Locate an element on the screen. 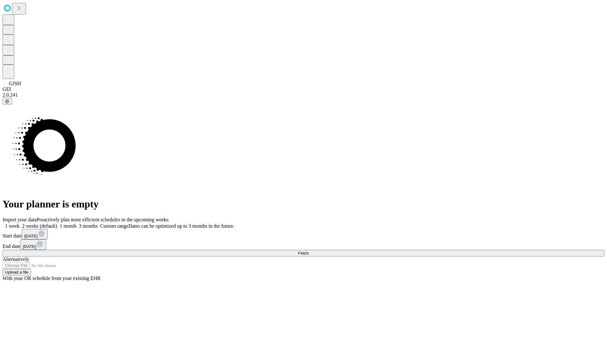  span: 3 months is located at coordinates (88, 226).